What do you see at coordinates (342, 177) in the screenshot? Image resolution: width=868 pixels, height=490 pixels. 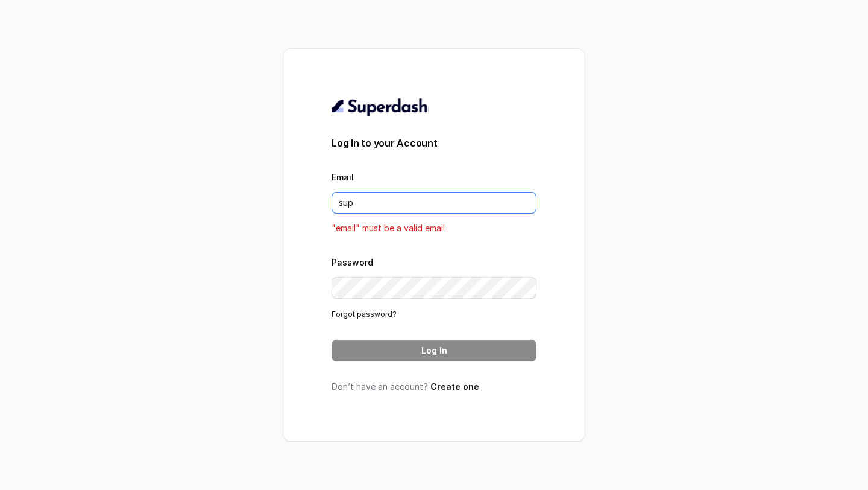 I see `label: Email` at bounding box center [342, 177].